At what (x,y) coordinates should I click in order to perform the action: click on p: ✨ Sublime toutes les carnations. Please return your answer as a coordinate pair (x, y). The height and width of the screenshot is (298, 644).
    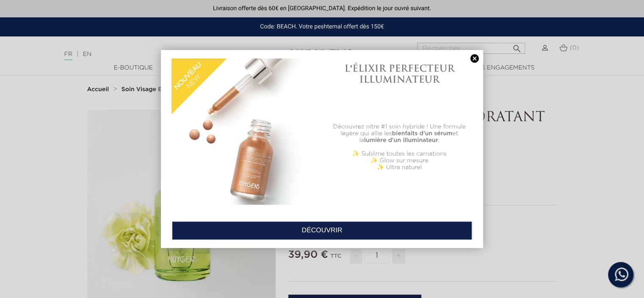
    Looking at the image, I should click on (399, 154).